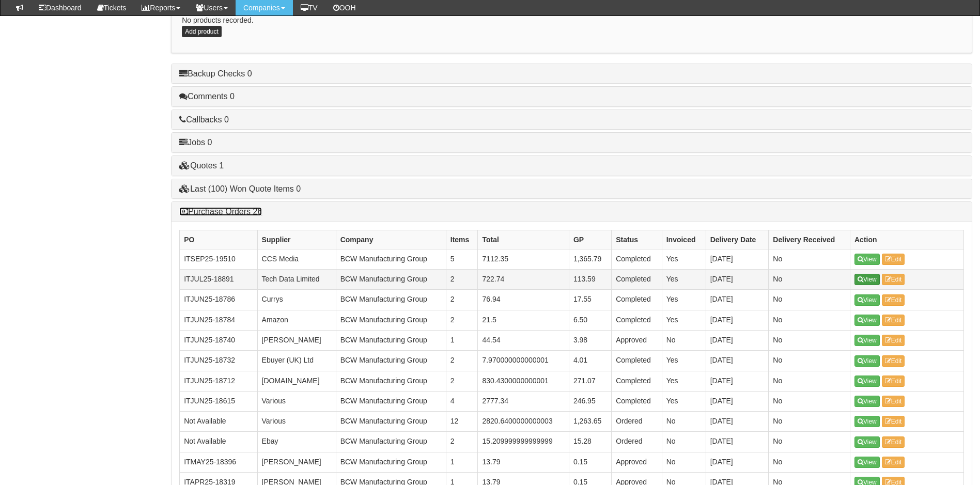 This screenshot has height=485, width=980. Describe the element at coordinates (219, 361) in the screenshot. I see `td: ITJUN25-18732` at that location.